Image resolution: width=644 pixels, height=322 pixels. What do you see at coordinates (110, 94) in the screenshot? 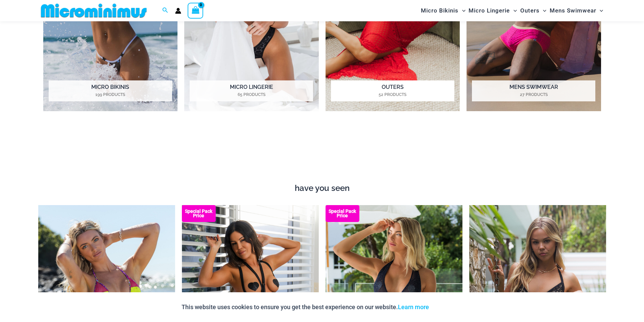
I see `mark: 199 Products` at bounding box center [110, 94].